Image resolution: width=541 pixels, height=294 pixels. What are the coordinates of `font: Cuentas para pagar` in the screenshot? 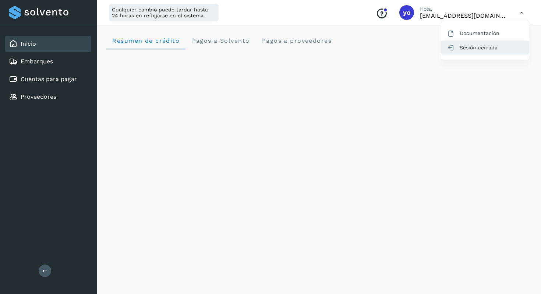 It's located at (49, 79).